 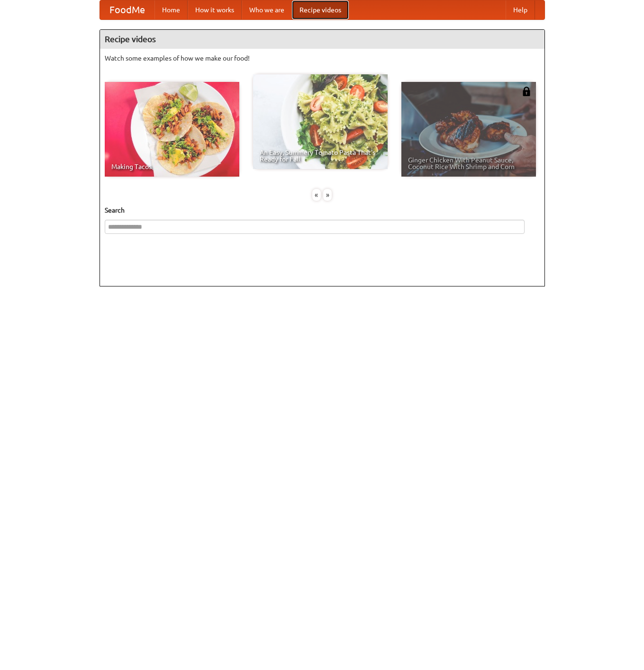 I want to click on a: Home, so click(x=171, y=10).